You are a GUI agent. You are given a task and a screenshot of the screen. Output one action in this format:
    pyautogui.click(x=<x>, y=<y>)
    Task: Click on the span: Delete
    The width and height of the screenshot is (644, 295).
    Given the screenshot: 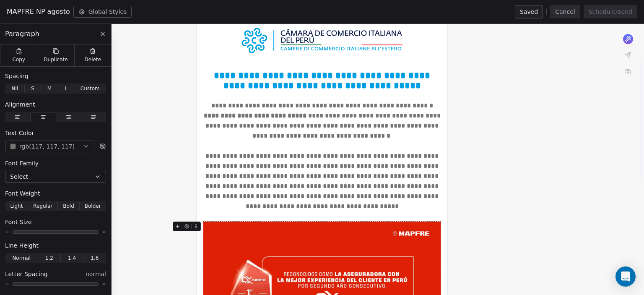 What is the action you would take?
    pyautogui.click(x=93, y=60)
    